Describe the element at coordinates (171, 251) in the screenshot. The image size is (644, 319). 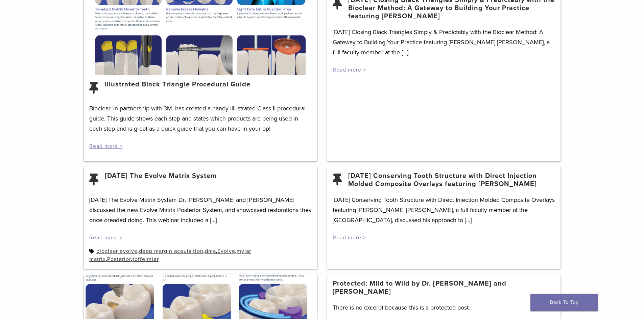
I see `a: deep margin acquisition` at that location.